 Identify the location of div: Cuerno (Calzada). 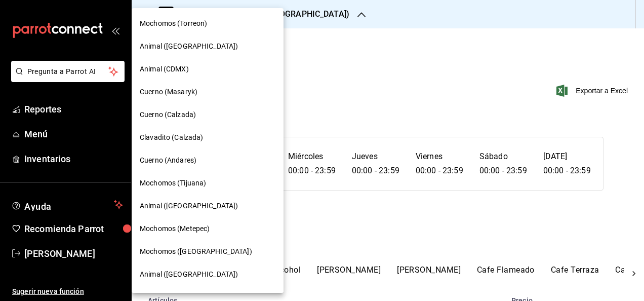
(207, 115).